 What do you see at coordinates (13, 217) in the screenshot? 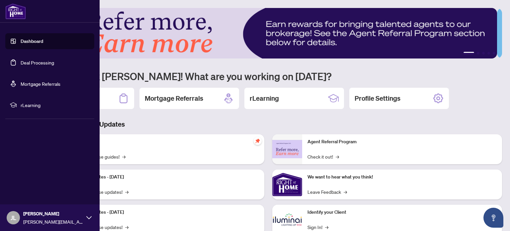
I see `span: JL` at bounding box center [13, 217].